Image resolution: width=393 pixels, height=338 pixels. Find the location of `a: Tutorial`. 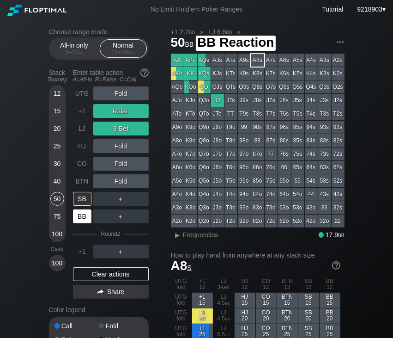

a: Tutorial is located at coordinates (332, 9).